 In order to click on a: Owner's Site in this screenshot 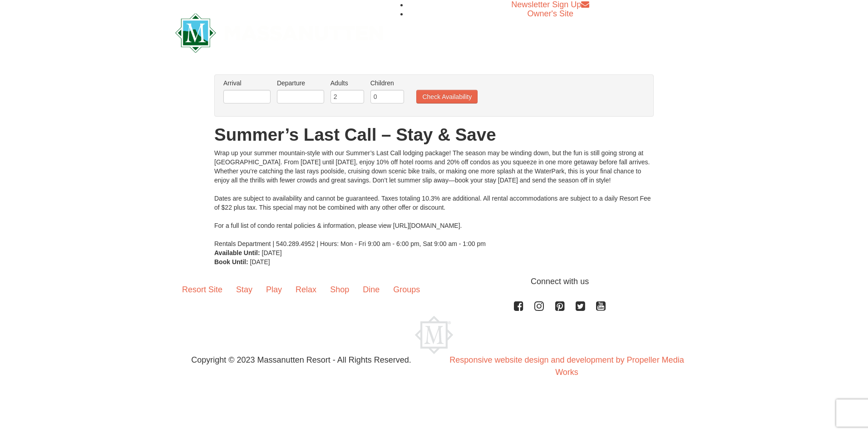, I will do `click(550, 14)`.